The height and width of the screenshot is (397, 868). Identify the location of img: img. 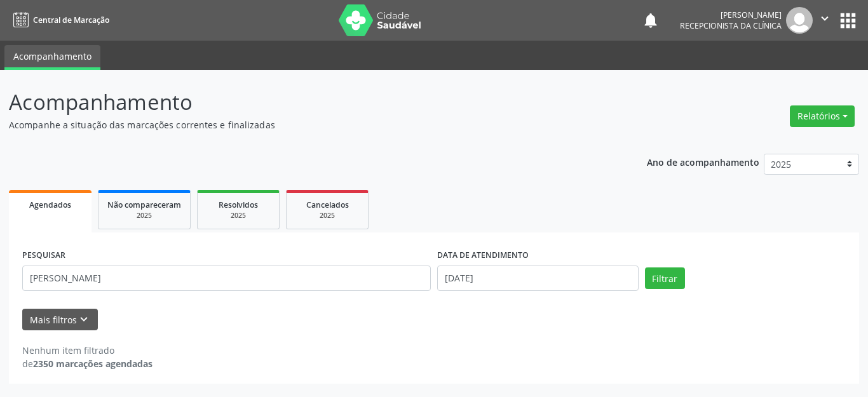
(799, 20).